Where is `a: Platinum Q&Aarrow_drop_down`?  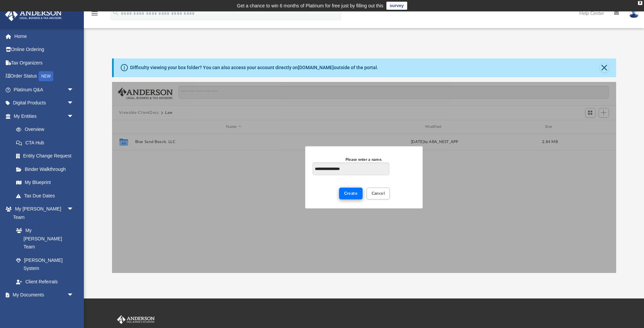
a: Platinum Q&Aarrow_drop_down is located at coordinates (44, 90).